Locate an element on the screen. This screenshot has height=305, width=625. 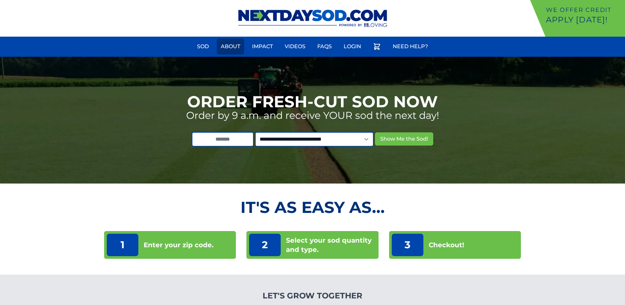
h2: It's as Easy As... is located at coordinates (313, 207).